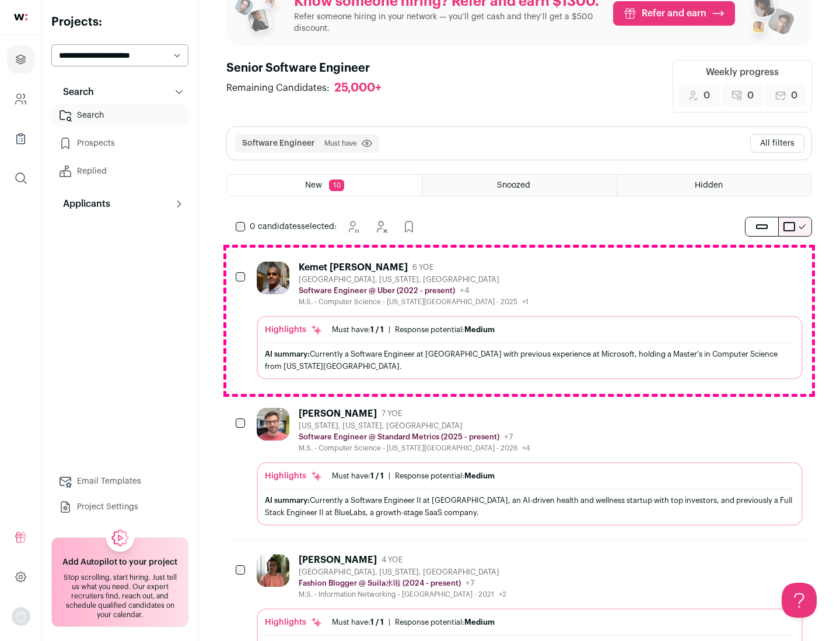 This screenshot has height=641, width=840. I want to click on button: Applicants, so click(120, 204).